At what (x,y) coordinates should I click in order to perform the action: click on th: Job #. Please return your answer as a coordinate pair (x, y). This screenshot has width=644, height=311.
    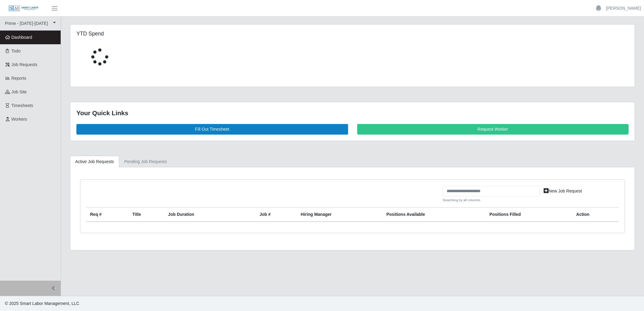
    Looking at the image, I should click on (277, 215).